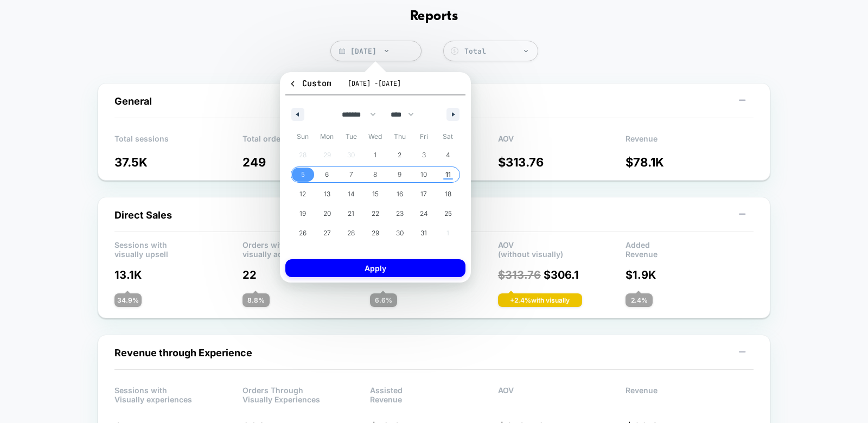 The image size is (868, 423). What do you see at coordinates (375, 155) in the screenshot?
I see `span: 1` at bounding box center [375, 155].